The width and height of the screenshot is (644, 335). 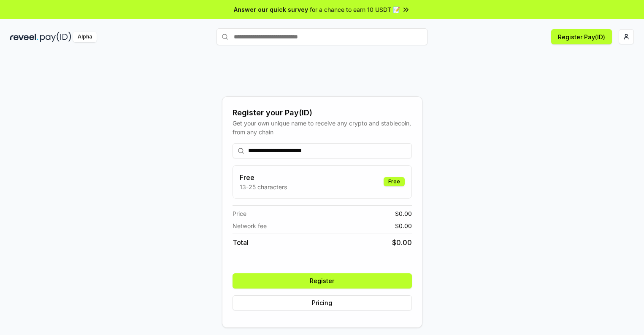 I want to click on p: 13-25 characters, so click(x=263, y=187).